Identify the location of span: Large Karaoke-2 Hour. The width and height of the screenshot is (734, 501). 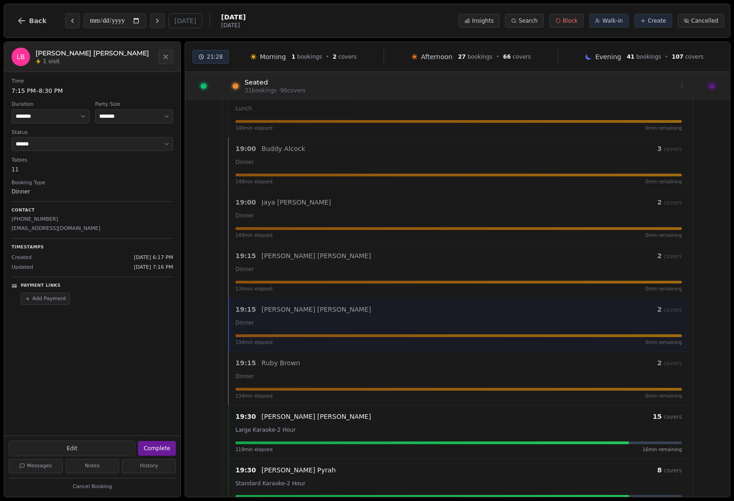
(265, 430).